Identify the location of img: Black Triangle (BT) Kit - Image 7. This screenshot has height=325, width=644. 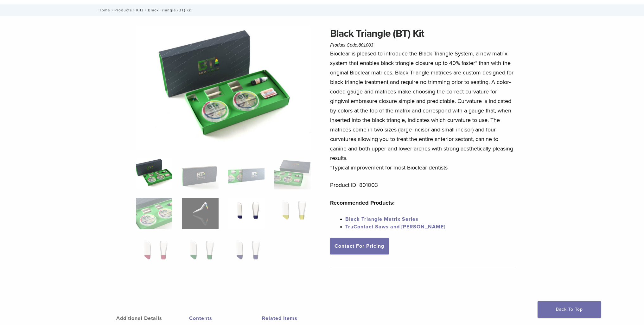
(246, 213).